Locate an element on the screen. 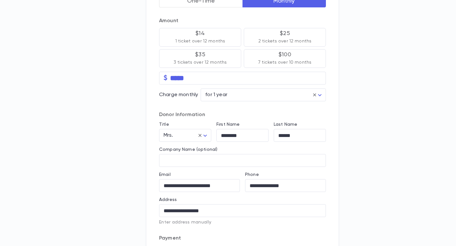 The image size is (456, 246). div: Mrs. is located at coordinates (185, 136).